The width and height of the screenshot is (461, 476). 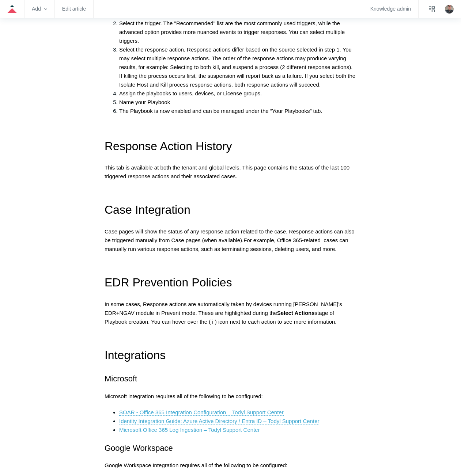 What do you see at coordinates (237, 67) in the screenshot?
I see `span: Select the response action. Response actions differ based on the source selected in step 1. You m...` at bounding box center [237, 67].